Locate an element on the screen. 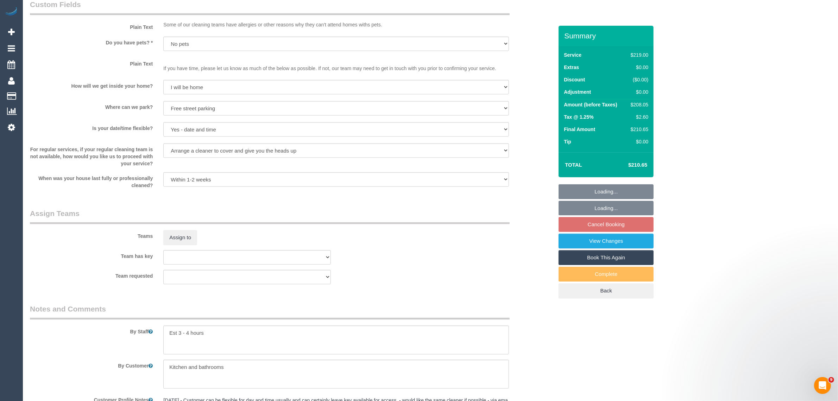  p: Some of our cleaning teams have allergies or other reasons why they can't attend homes withs pets. is located at coordinates (336, 25).